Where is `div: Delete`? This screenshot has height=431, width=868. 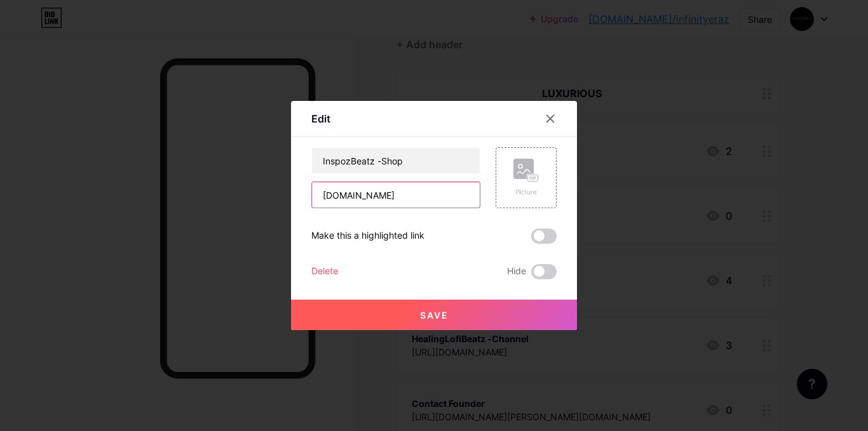 div: Delete is located at coordinates (325, 272).